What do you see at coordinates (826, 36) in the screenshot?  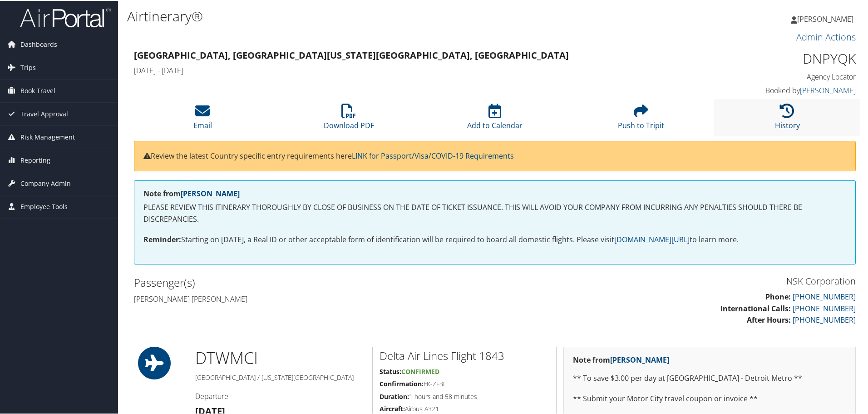 I see `a: Admin Actions` at bounding box center [826, 36].